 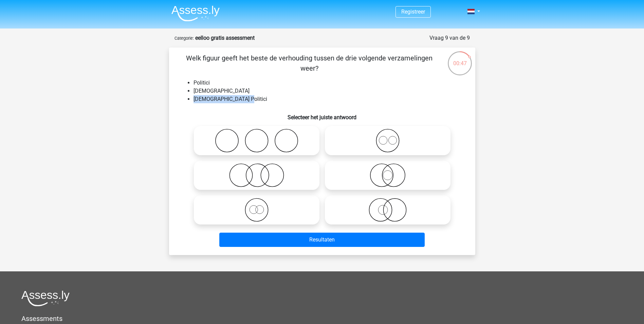 I want to click on small: Categorie:, so click(x=184, y=38).